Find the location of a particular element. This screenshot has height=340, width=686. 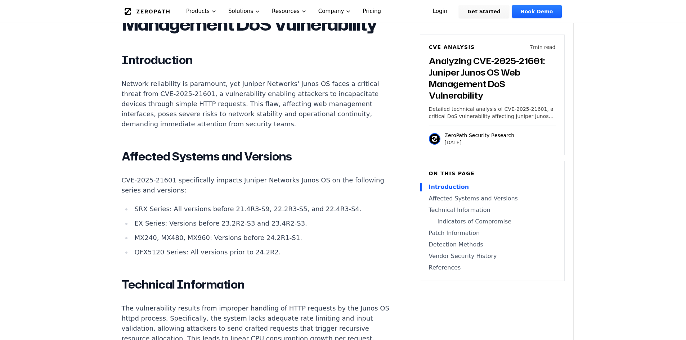

p: Detailed technical analysis of CVE-2025-21601, a critical DoS vulnerability affecting Juniper Jun... is located at coordinates (492, 113).